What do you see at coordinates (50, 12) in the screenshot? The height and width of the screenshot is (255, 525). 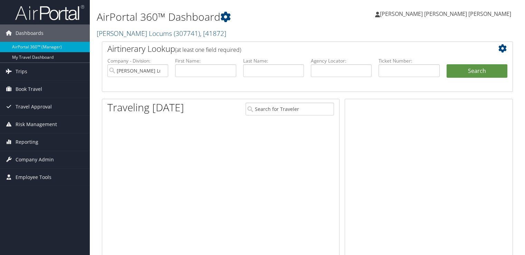 I see `img: airportal-logo.png` at bounding box center [50, 12].